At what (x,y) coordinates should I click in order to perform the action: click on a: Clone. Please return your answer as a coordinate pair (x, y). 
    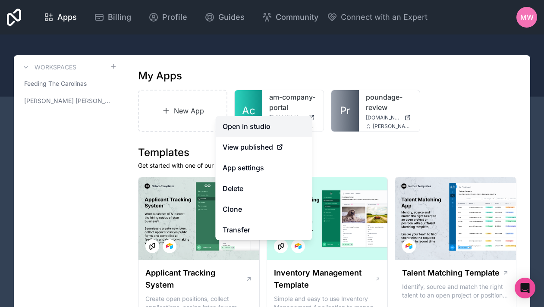
    Looking at the image, I should click on (264, 209).